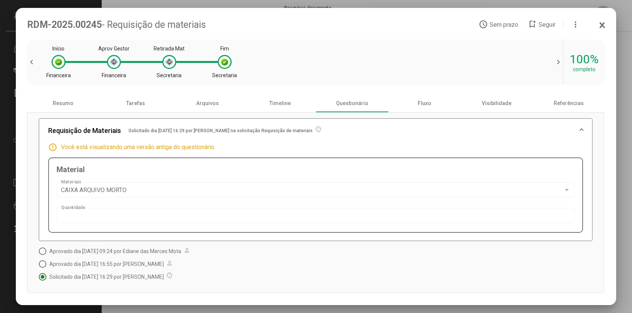 Image resolution: width=632 pixels, height=313 pixels. I want to click on span: CAIXA ARQUIVO MORTO, so click(94, 190).